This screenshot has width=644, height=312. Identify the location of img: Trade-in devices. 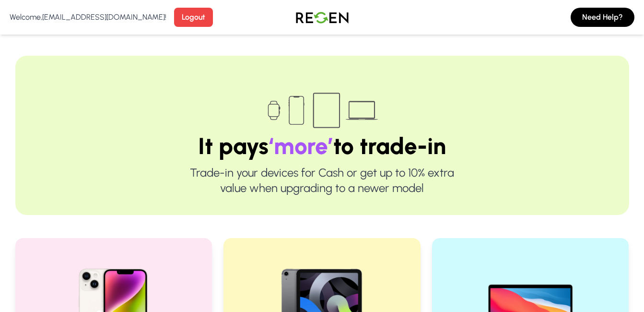
(322, 110).